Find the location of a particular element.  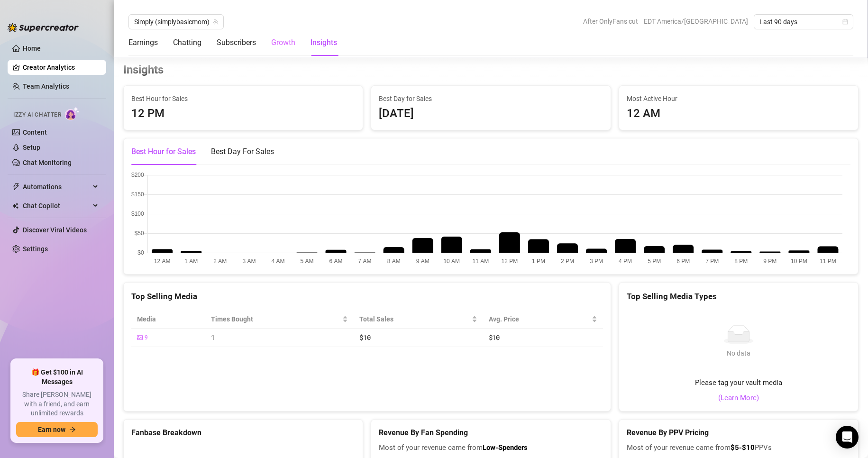

th: Media is located at coordinates (168, 319).